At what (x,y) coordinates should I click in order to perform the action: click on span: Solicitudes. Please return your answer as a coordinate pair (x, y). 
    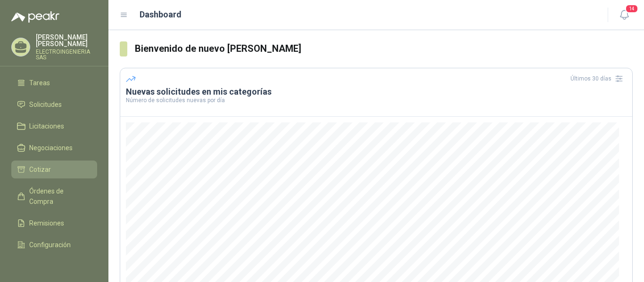
    Looking at the image, I should click on (45, 104).